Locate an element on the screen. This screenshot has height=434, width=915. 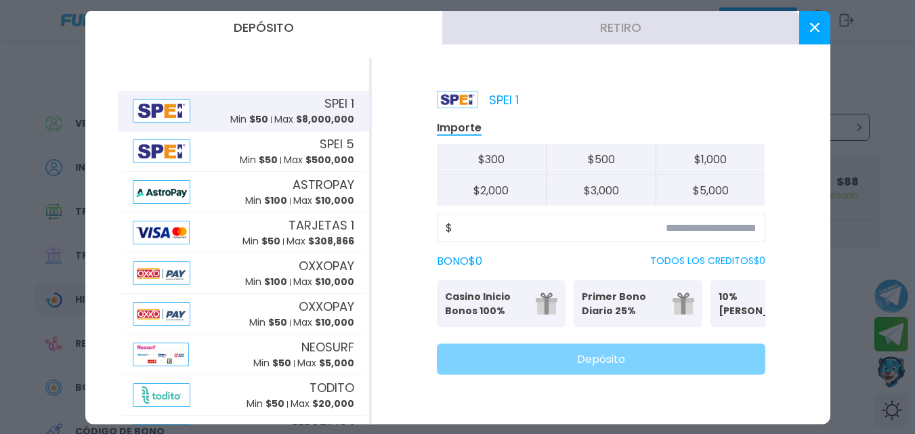
span: ASTROPAY is located at coordinates (323, 184).